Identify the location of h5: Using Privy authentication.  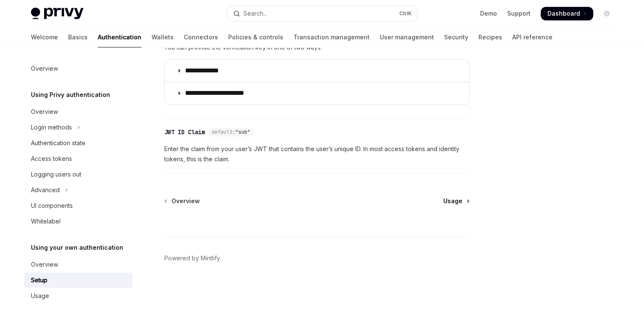
(70, 95).